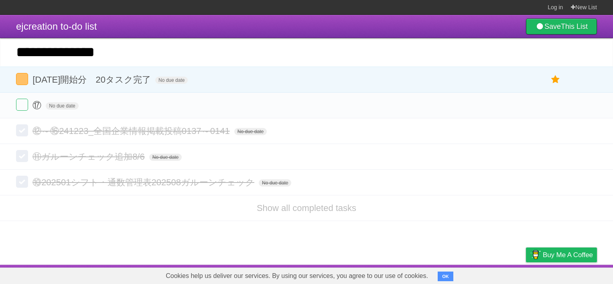  Describe the element at coordinates (445, 276) in the screenshot. I see `button: OK` at that location.